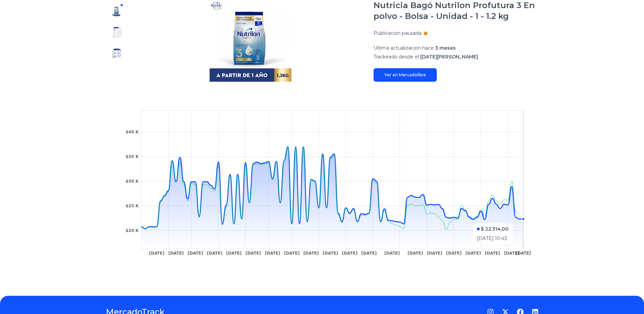  Describe the element at coordinates (132, 181) in the screenshot. I see `tspan: $30 K` at that location.